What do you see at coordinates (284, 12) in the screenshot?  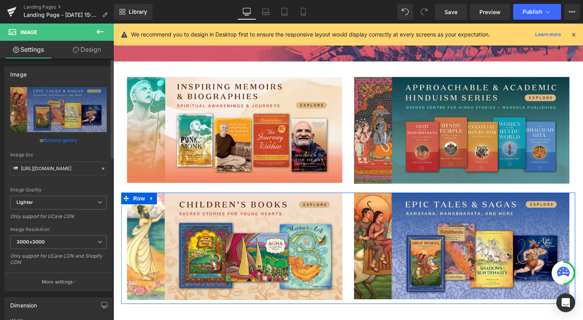 I see `a: Tablet` at bounding box center [284, 12].